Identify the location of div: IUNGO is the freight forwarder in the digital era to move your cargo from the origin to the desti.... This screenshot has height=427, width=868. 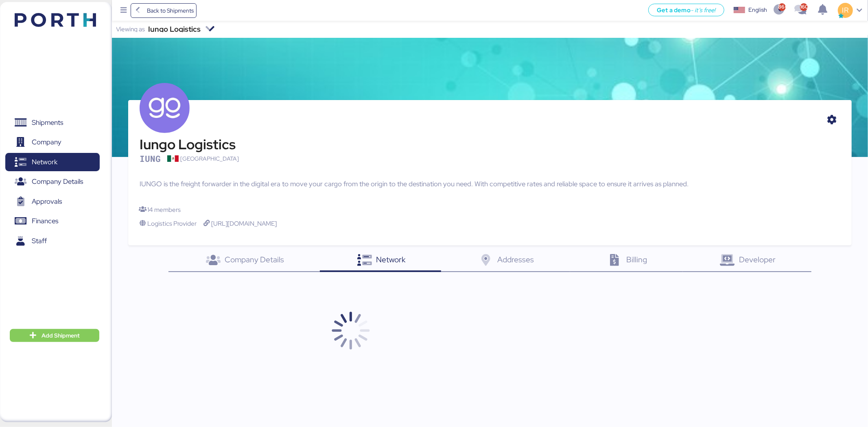
(490, 184).